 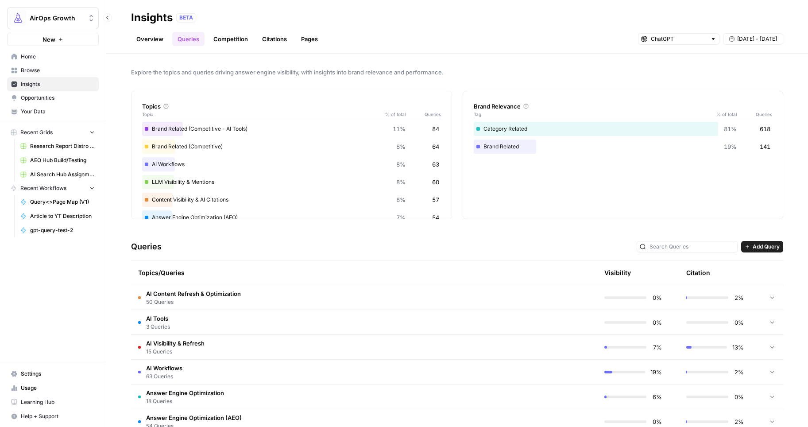 What do you see at coordinates (618, 273) in the screenshot?
I see `div: Visibility` at bounding box center [618, 273].